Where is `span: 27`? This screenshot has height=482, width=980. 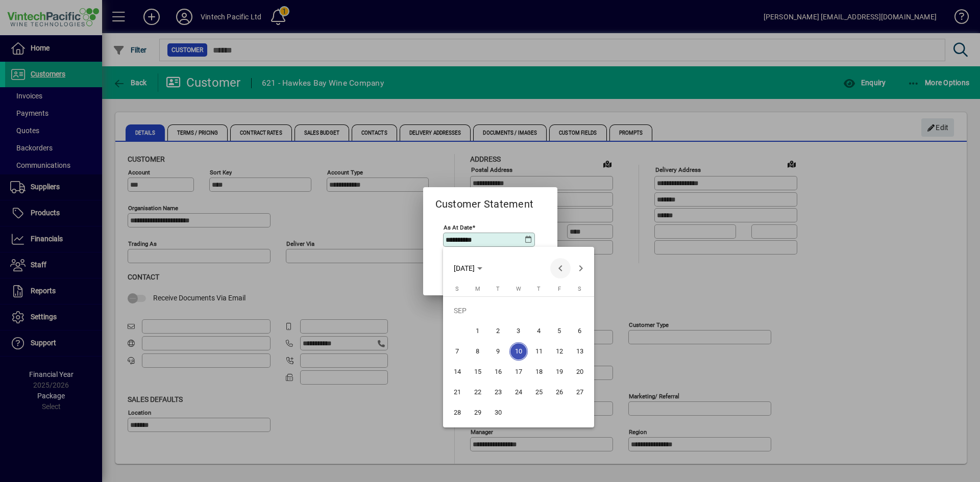
span: 27 is located at coordinates (580, 393).